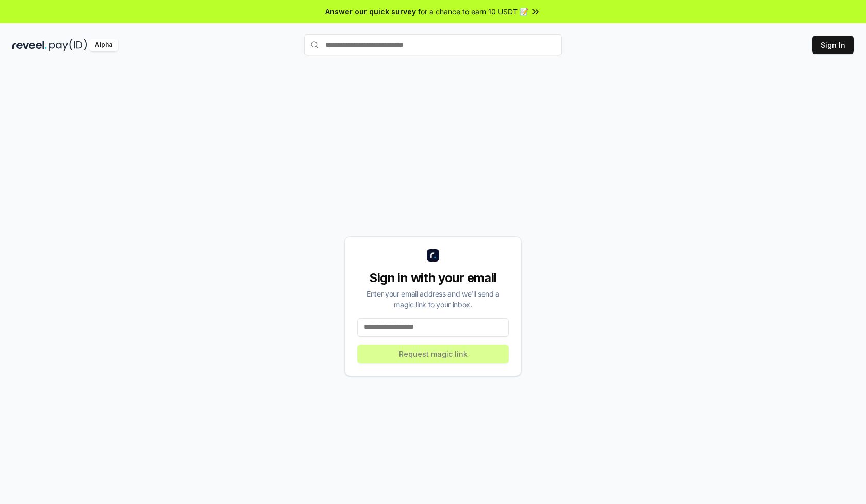 This screenshot has height=504, width=866. I want to click on img: pay_id, so click(68, 45).